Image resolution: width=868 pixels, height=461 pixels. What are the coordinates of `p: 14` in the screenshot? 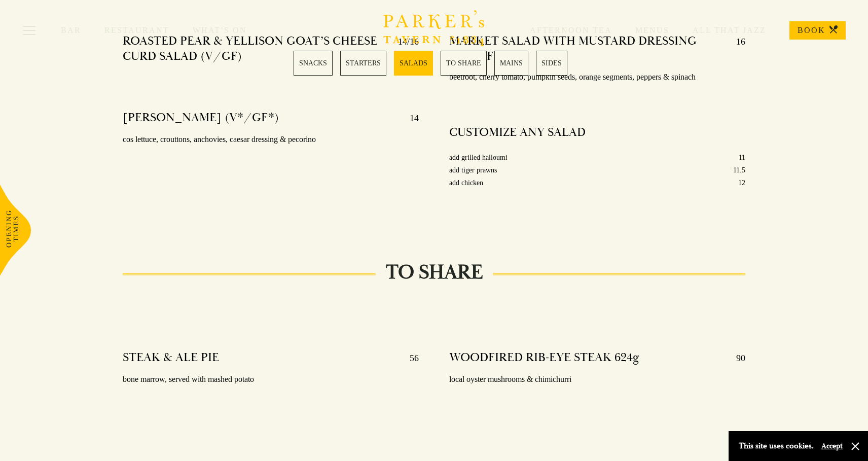 It's located at (409, 118).